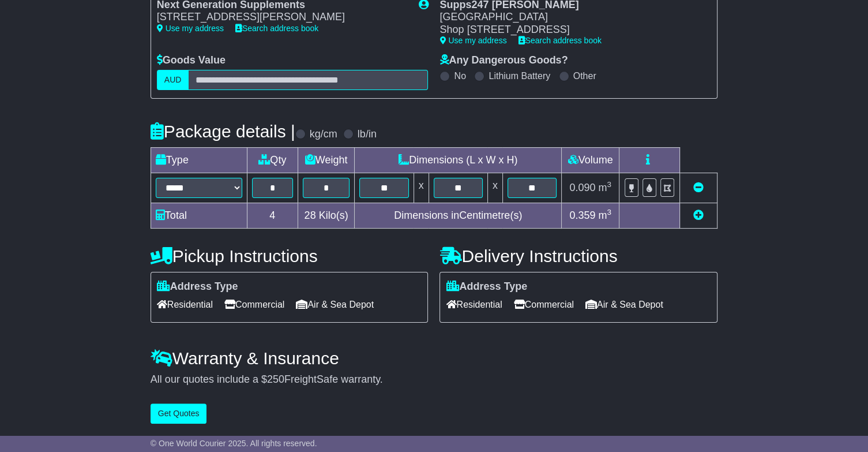  Describe the element at coordinates (434, 380) in the screenshot. I see `div: All our quotes include a $ FreightSafe warranty.` at that location.